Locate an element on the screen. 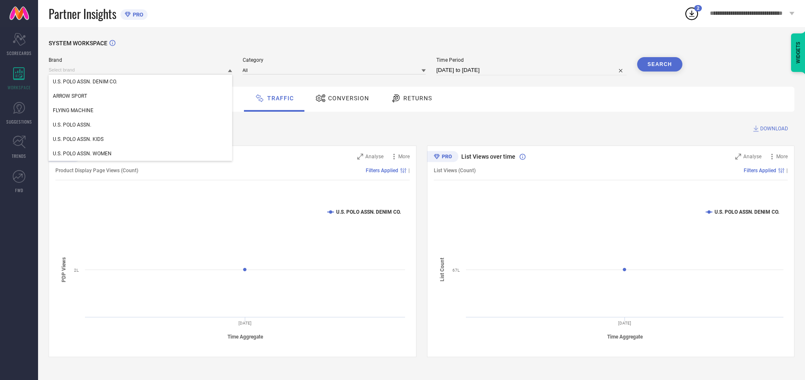 This screenshot has width=805, height=380. span: Traffic is located at coordinates (280, 98).